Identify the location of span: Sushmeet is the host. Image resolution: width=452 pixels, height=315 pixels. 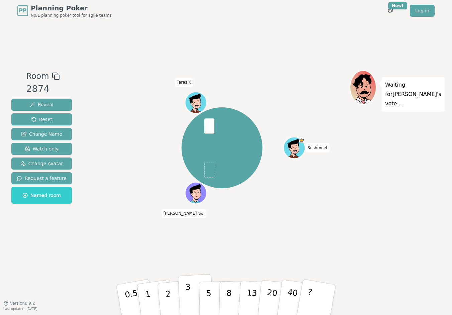
(302, 141).